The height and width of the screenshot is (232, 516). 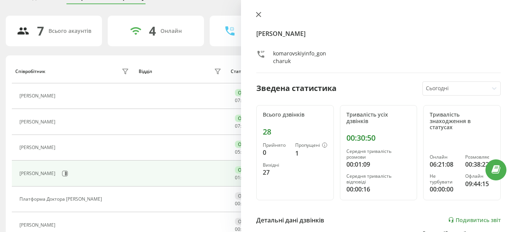 I want to click on div: Співробітник, so click(x=30, y=71).